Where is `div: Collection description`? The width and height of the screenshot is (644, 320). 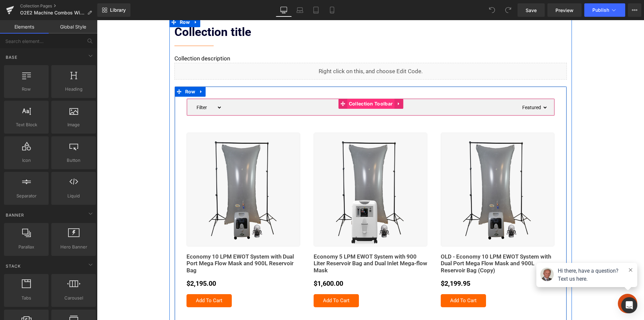
div: Collection description is located at coordinates (274, 38).